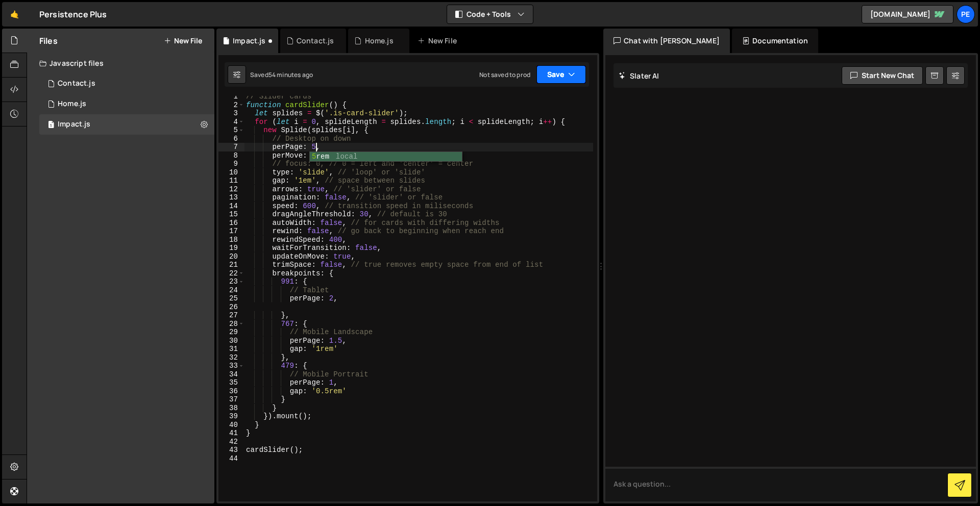 The image size is (980, 506). What do you see at coordinates (231, 173) in the screenshot?
I see `div: 10` at bounding box center [231, 173].